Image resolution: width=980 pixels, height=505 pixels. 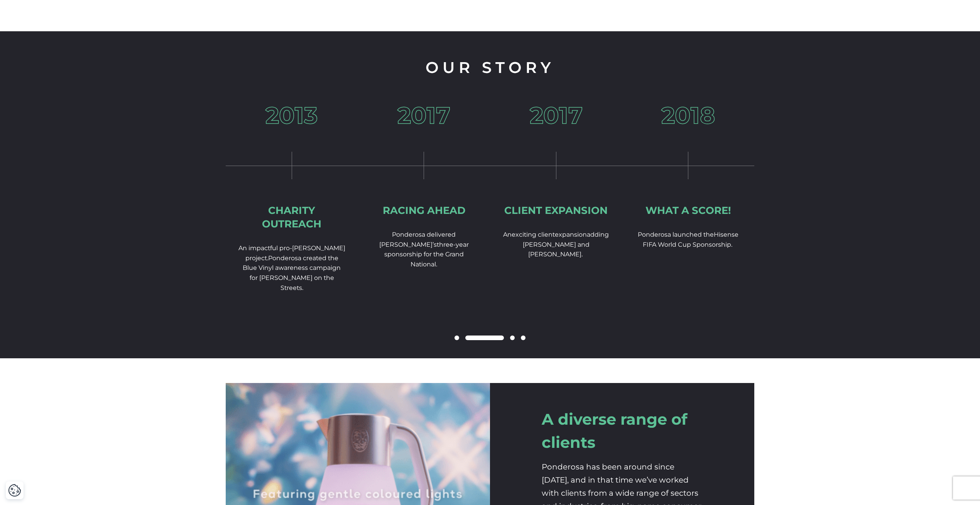 What do you see at coordinates (490, 67) in the screenshot?
I see `h2: Our Story` at bounding box center [490, 67].